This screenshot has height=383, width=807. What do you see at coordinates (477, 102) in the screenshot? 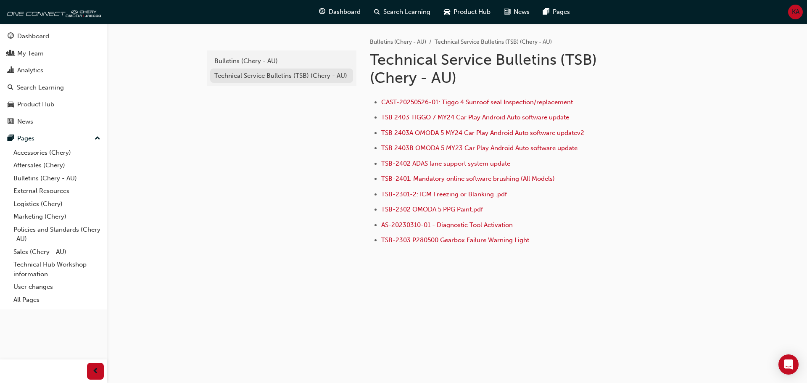
I see `a: CAST-20250526-01: Tiggo 4 Sunroof seal Inspection/replacement` at bounding box center [477, 102].